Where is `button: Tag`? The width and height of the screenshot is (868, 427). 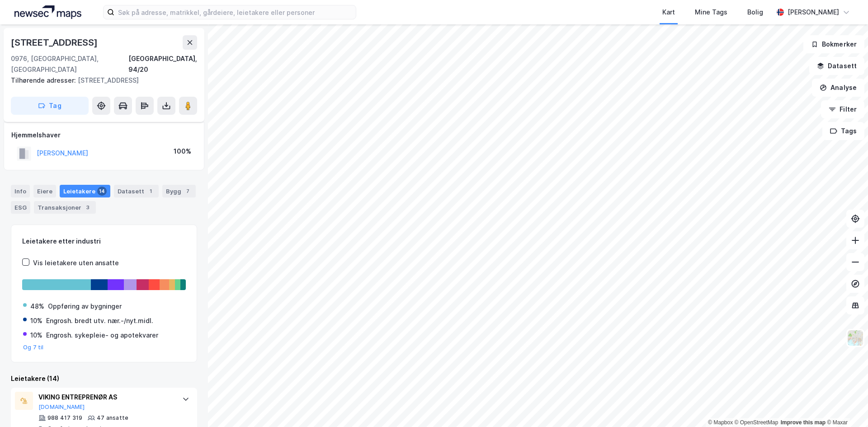 button: Tag is located at coordinates (50, 106).